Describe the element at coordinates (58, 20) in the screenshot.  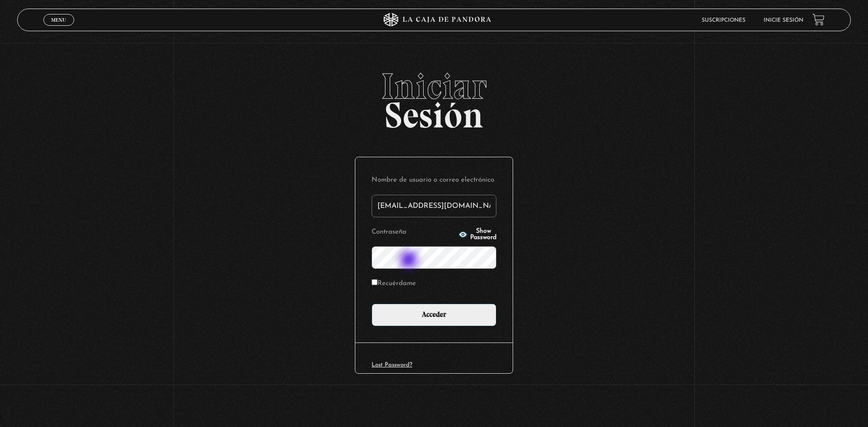
I see `span: Menu` at that location.